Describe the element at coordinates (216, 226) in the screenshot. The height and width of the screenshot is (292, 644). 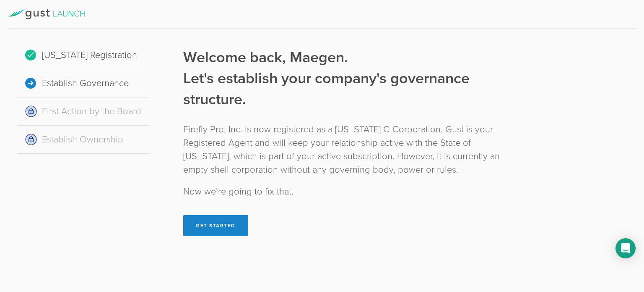
I see `button: Get Started` at that location.